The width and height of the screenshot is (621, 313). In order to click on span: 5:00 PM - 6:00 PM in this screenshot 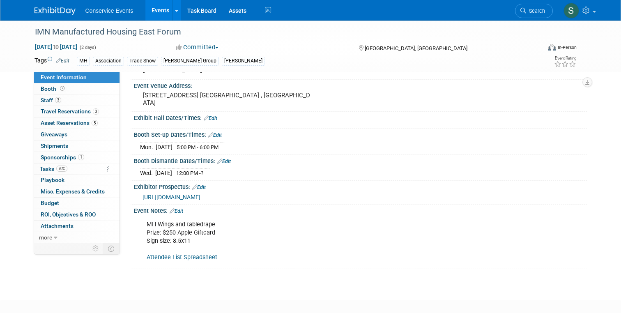, I will do `click(198, 147)`.